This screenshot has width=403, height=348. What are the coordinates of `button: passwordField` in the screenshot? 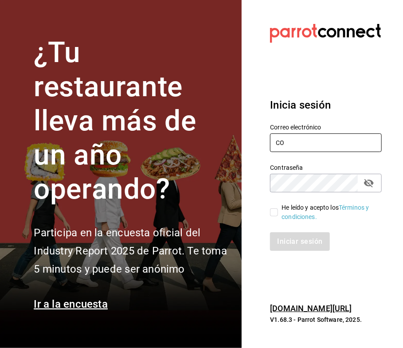 It's located at (369, 183).